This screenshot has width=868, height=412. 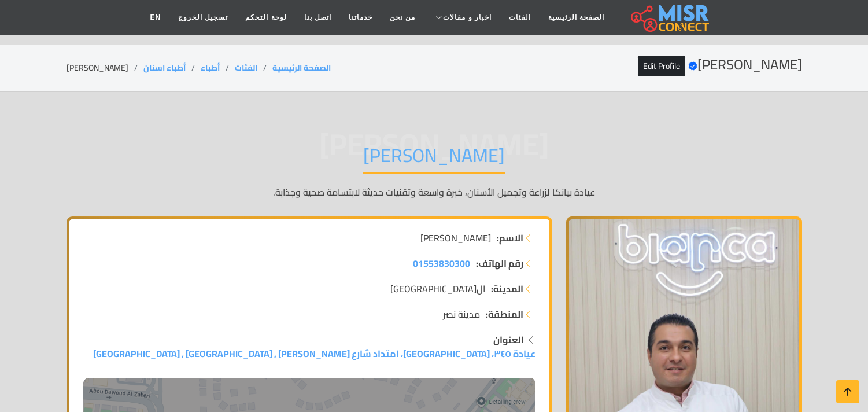 I want to click on a: أطباء اسنان, so click(x=164, y=68).